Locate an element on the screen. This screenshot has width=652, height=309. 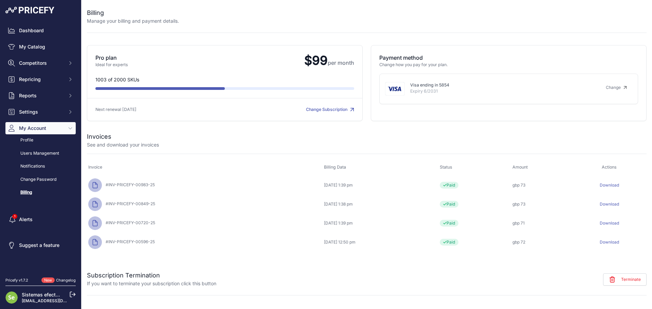
span: Settings is located at coordinates (41, 112).